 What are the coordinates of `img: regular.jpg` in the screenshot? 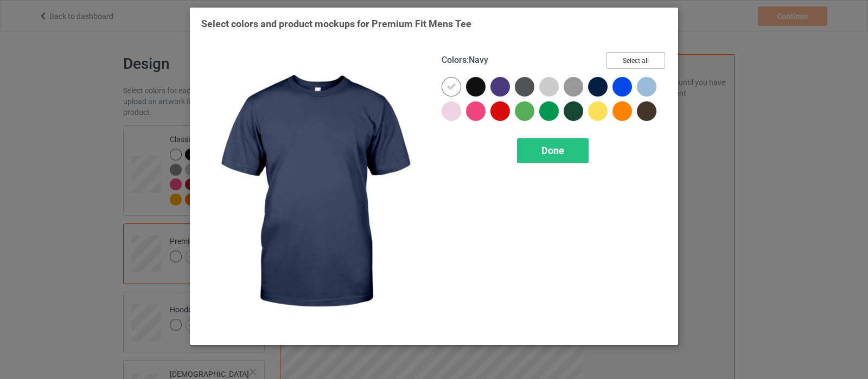 It's located at (313, 193).